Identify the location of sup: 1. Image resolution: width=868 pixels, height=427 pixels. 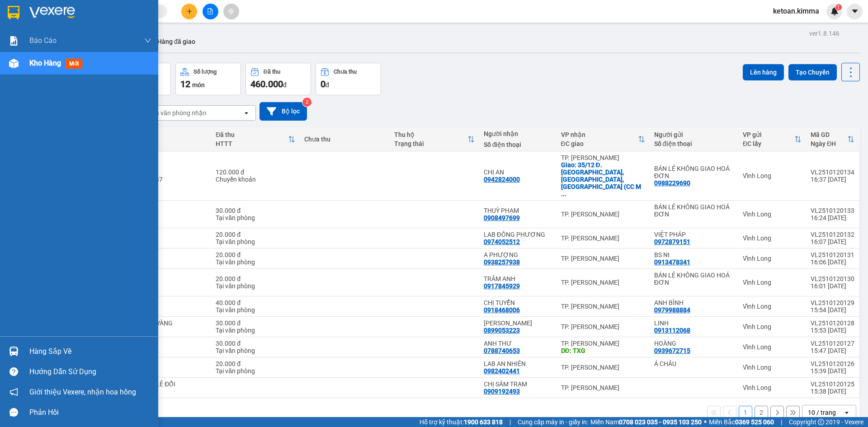
(839, 7).